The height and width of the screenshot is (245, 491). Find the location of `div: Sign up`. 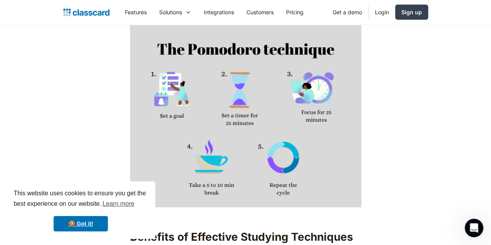

div: Sign up is located at coordinates (412, 12).